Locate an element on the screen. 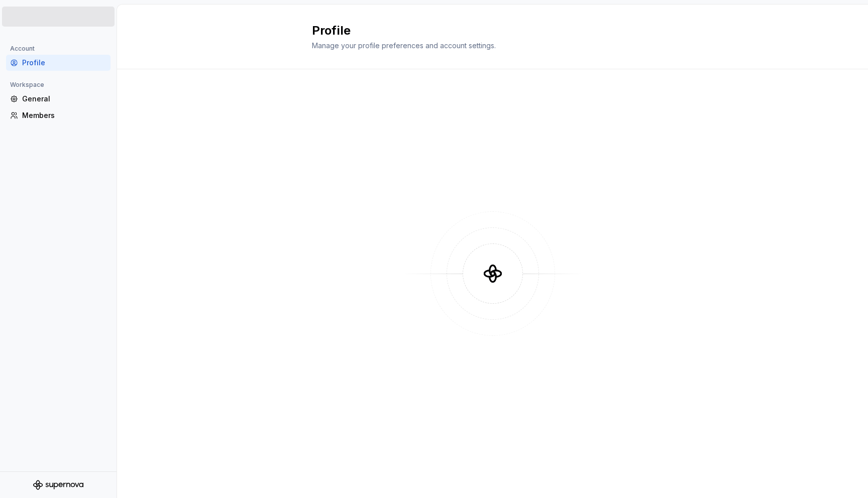  a: General is located at coordinates (58, 99).